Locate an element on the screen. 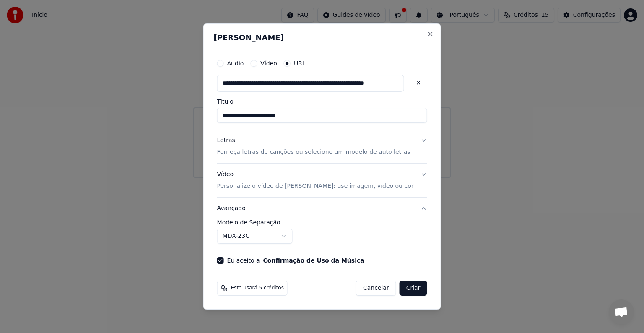 This screenshot has width=644, height=333. button: Eu aceito a is located at coordinates (313, 261).